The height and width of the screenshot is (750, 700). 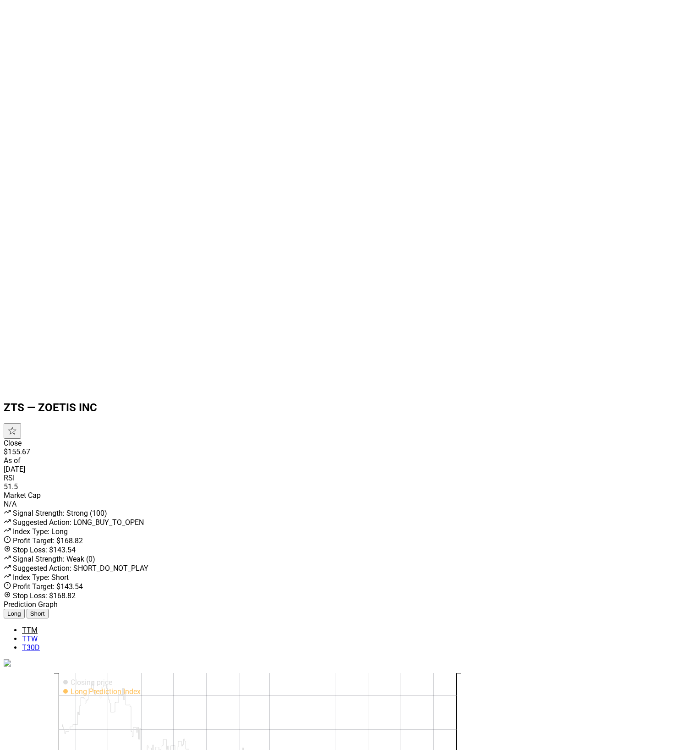 What do you see at coordinates (350, 442) in the screenshot?
I see `div: Close` at bounding box center [350, 442].